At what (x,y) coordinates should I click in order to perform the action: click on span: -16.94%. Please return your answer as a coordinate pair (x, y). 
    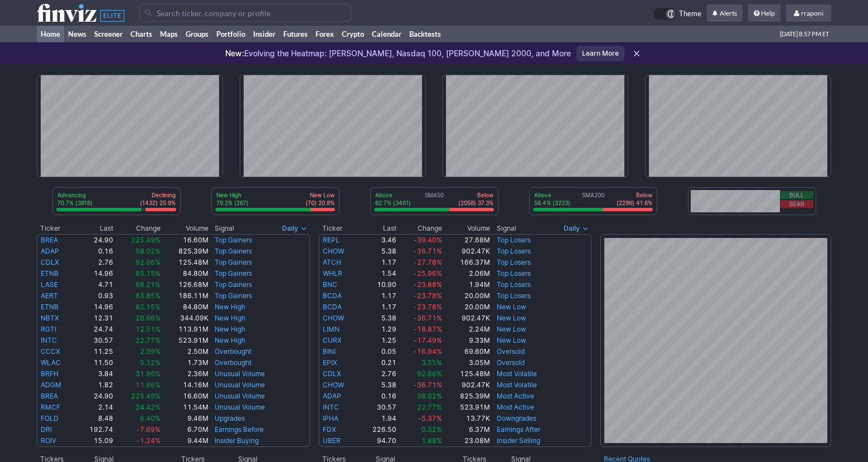
    Looking at the image, I should click on (428, 351).